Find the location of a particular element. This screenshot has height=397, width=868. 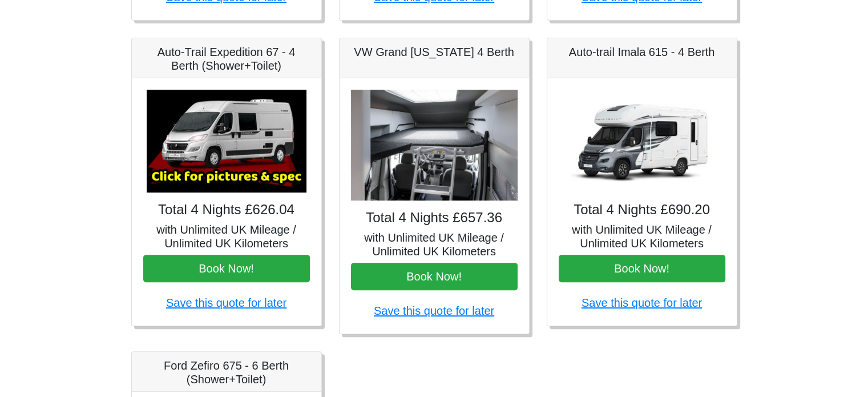

h5: Auto-trail Imala 615 - 4 Berth is located at coordinates (642, 52).